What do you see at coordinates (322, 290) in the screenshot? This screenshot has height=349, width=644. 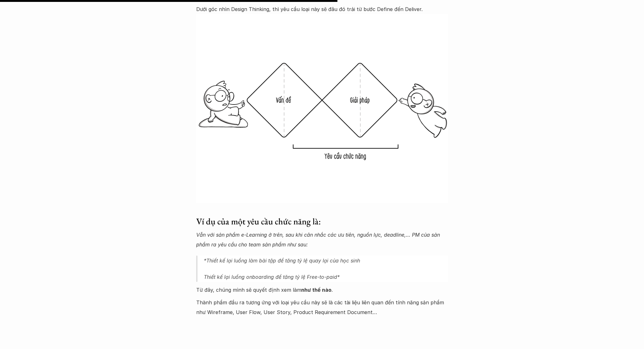 I see `p: Từ đây, chúng mình sẽ quyết định xem làm .` at bounding box center [322, 290].